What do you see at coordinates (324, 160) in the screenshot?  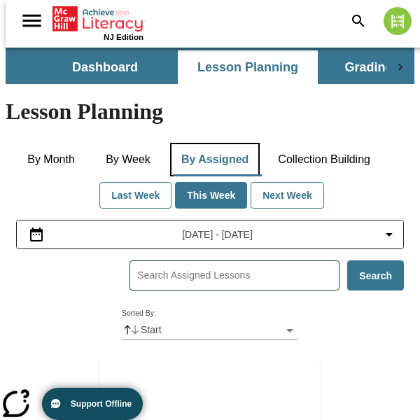 I see `button: Collection Building` at bounding box center [324, 160].